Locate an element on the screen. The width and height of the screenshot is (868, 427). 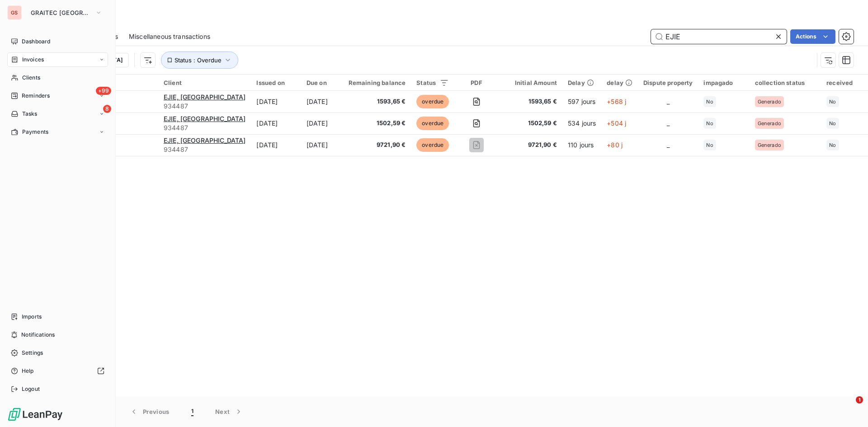
div: Issued on is located at coordinates (276, 83).